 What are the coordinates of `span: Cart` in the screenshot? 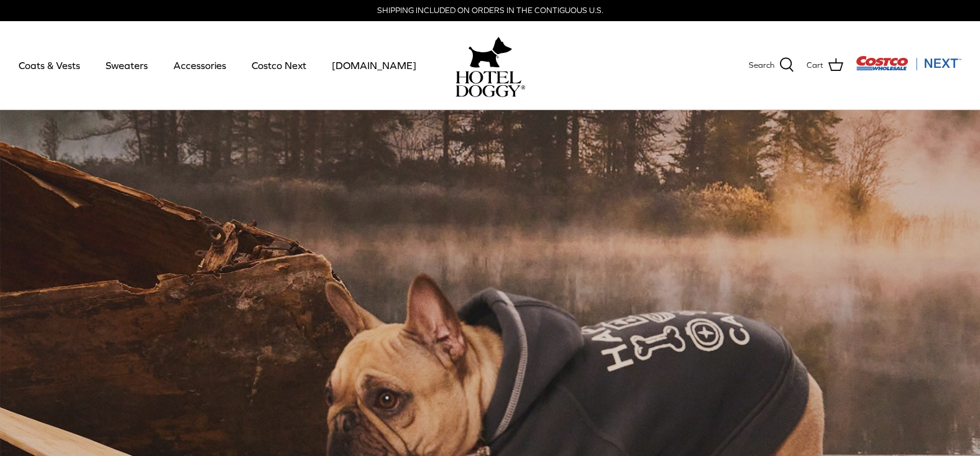 It's located at (815, 65).